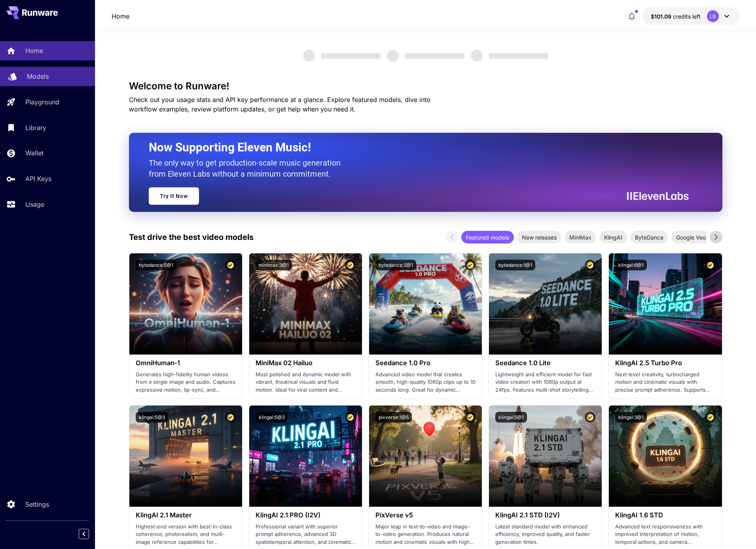 This screenshot has height=549, width=756. What do you see at coordinates (174, 196) in the screenshot?
I see `a: Try It Now` at bounding box center [174, 196].